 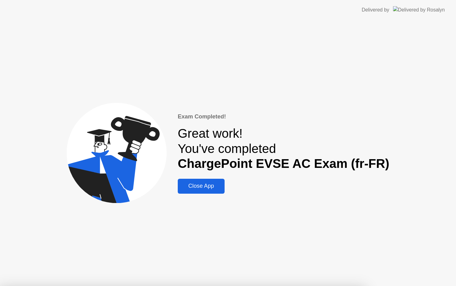 I want to click on b: ChargePoint EVSE AC Exam (fr-FR), so click(x=284, y=163).